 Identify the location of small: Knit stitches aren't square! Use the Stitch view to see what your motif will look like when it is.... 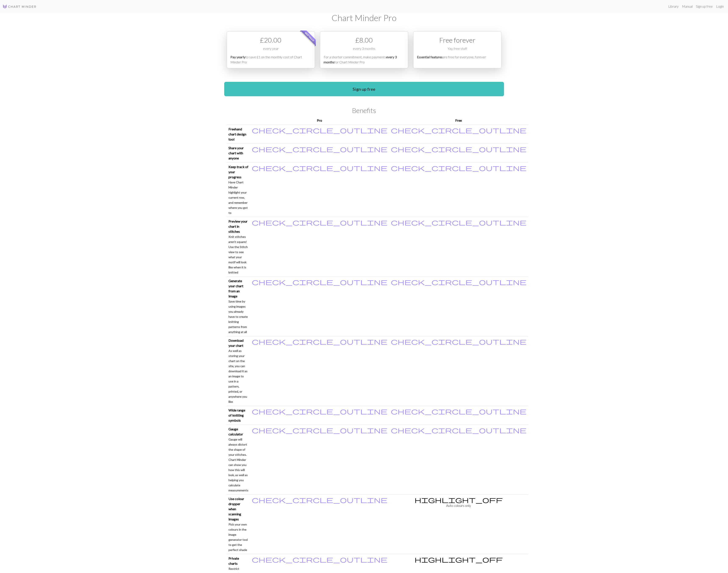
(238, 254).